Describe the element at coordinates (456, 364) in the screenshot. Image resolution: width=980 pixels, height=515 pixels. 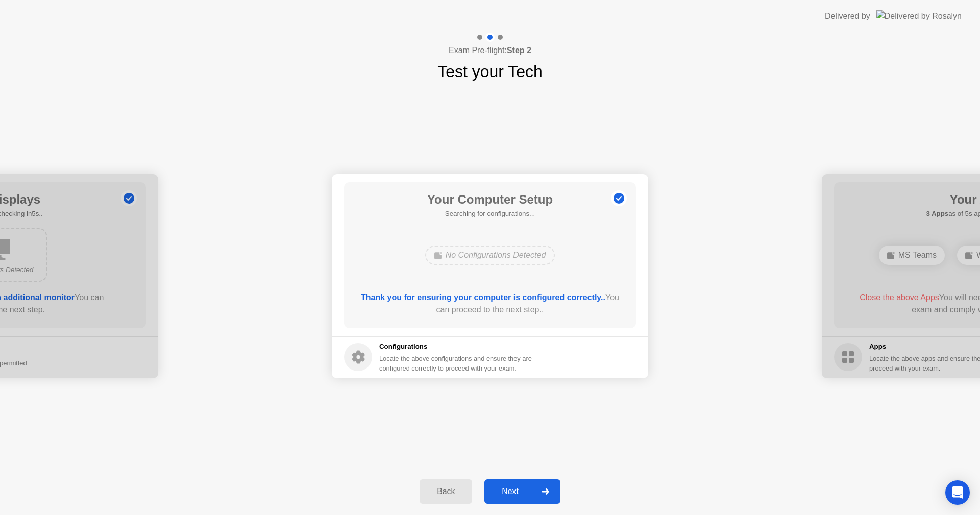
I see `div: Locate the above configurations and ensure they are configured correctly to proceed with your exam.` at that location.